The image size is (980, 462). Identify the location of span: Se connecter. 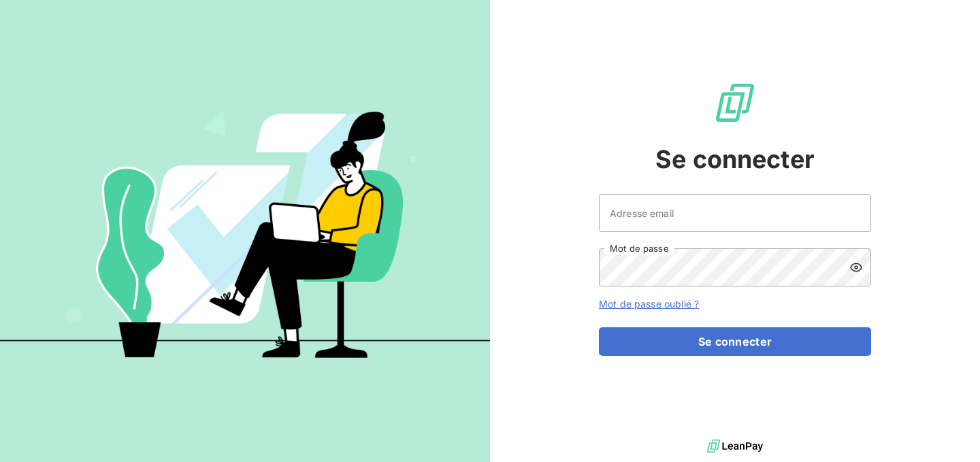
(735, 159).